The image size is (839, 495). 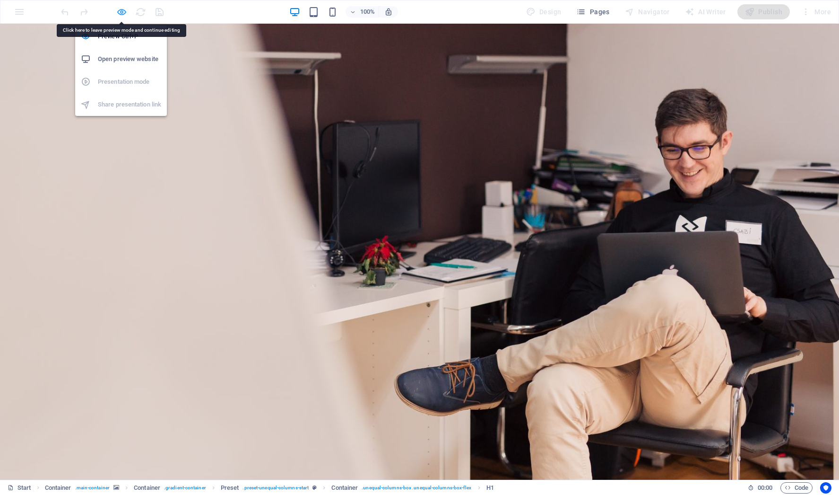 What do you see at coordinates (130, 36) in the screenshot?
I see `h6: Preview Ctrl+P` at bounding box center [130, 36].